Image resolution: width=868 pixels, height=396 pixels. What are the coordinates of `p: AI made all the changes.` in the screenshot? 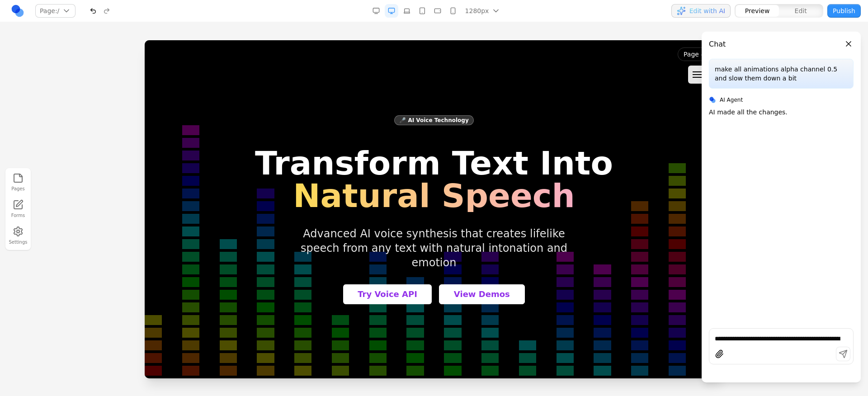 It's located at (748, 112).